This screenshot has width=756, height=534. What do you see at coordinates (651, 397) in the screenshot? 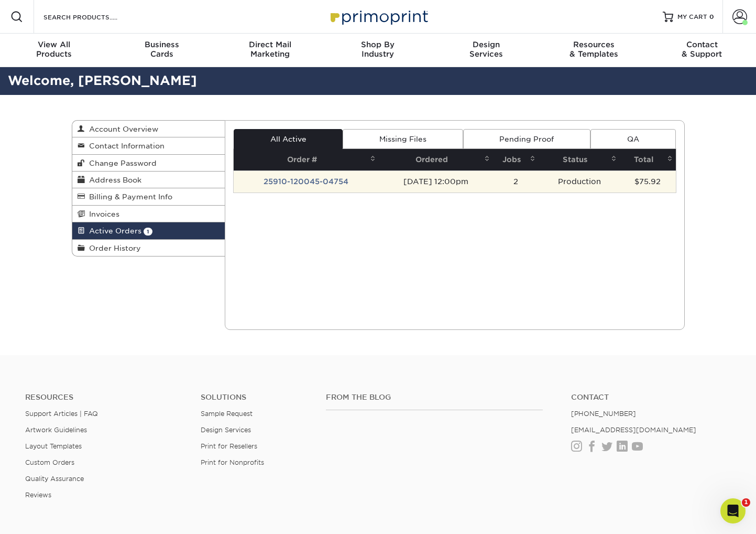
I see `a: Contact` at bounding box center [651, 397].